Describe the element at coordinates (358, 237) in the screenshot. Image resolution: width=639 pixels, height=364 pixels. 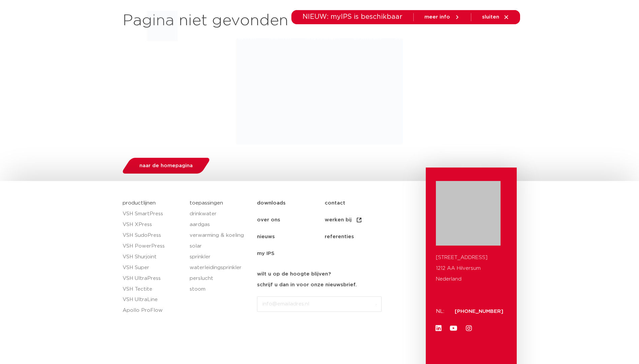
I see `a: referenties` at that location.